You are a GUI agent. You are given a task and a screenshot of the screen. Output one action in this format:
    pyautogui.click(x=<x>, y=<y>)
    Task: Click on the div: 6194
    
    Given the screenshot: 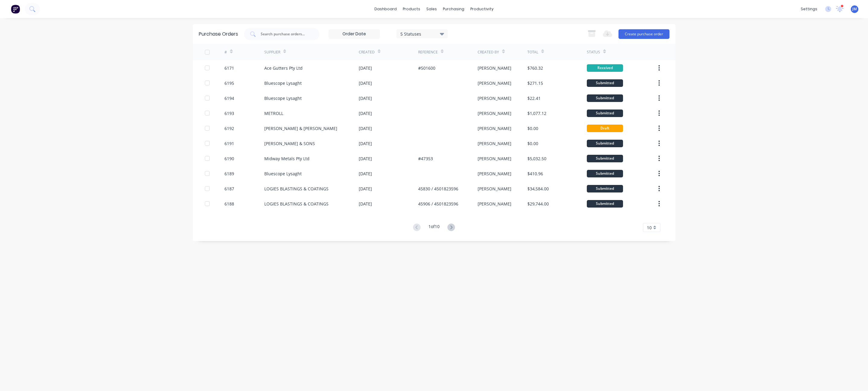 What is the action you would take?
    pyautogui.click(x=229, y=98)
    